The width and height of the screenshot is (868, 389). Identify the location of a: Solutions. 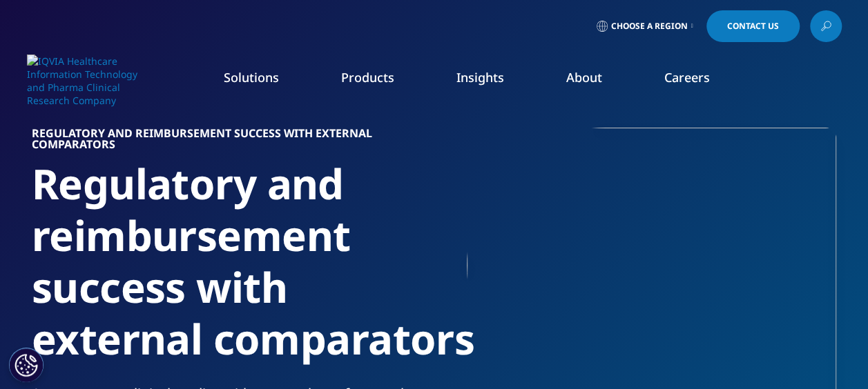
(251, 77).